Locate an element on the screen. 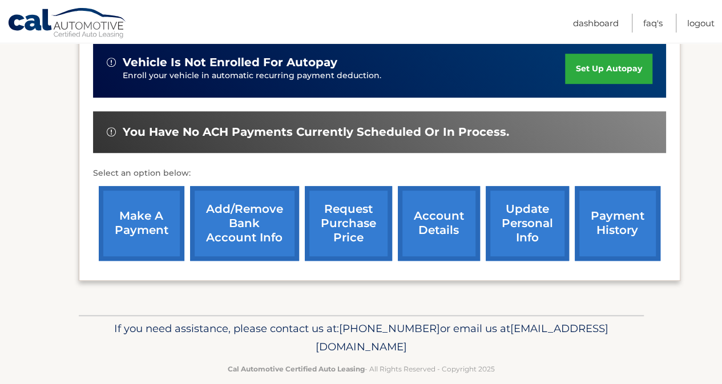 The width and height of the screenshot is (722, 384). a: payment history is located at coordinates (617, 223).